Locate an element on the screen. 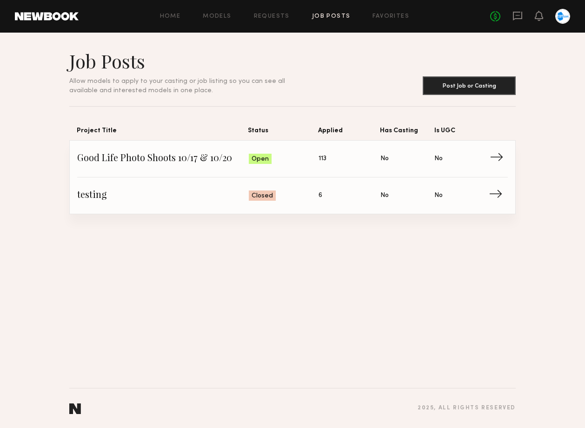 The height and width of the screenshot is (428, 585). button: Post Job or Casting is located at coordinates (469, 86).